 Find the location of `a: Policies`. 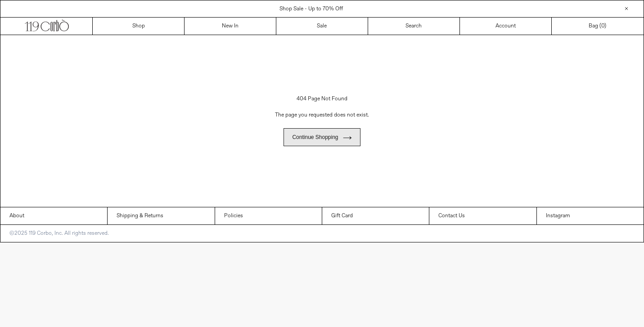

a: Policies is located at coordinates (268, 216).